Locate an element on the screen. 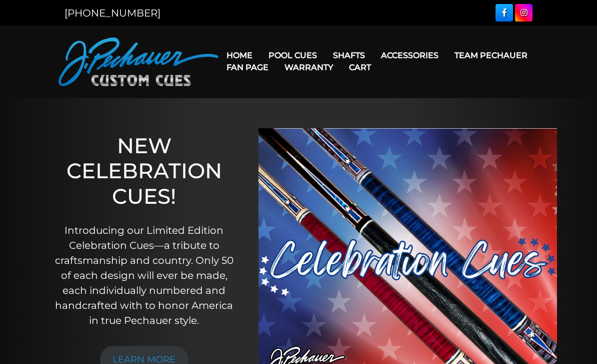  a: Warranty is located at coordinates (309, 67).